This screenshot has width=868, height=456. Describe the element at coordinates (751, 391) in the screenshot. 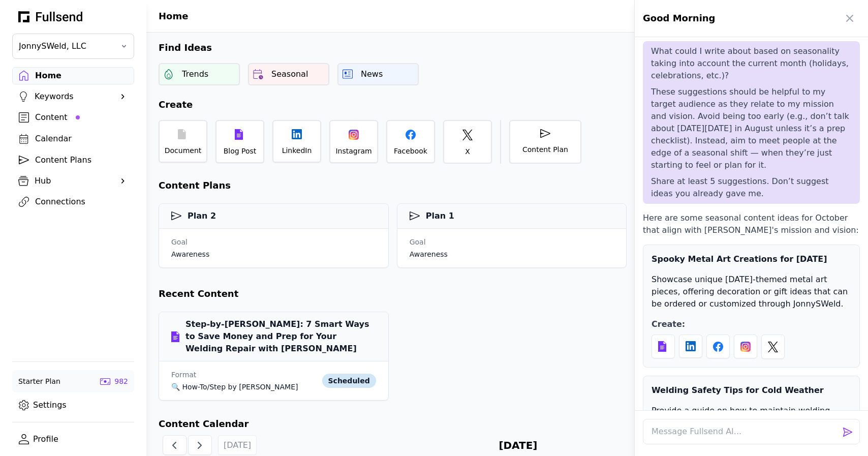

I see `div: Welding Safety Tips for Cold Weather` at that location.